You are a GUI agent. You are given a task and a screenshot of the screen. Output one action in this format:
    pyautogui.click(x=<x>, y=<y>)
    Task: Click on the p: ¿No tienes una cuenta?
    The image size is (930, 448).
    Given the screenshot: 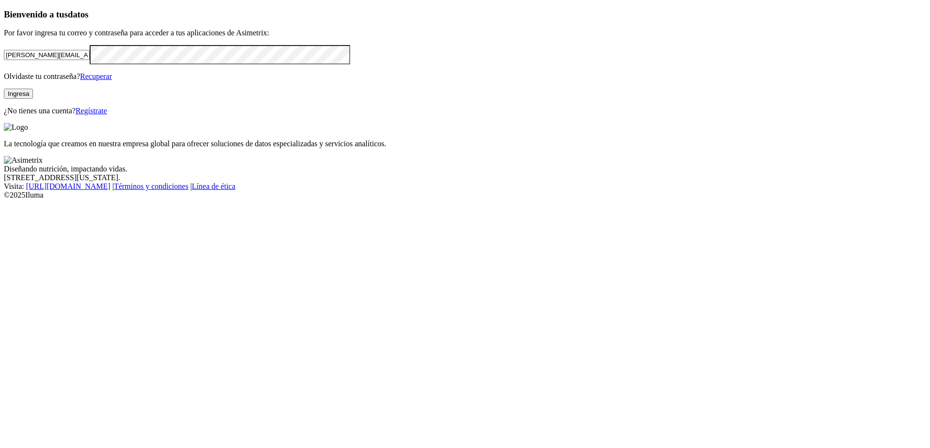 What is the action you would take?
    pyautogui.click(x=465, y=111)
    